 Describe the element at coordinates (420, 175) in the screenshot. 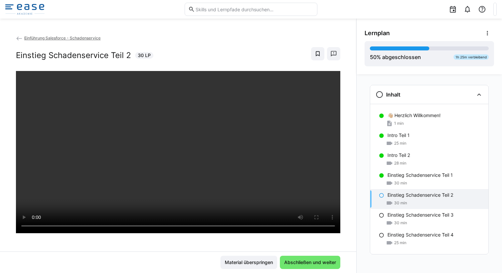

I see `p: Einstieg Schadenservice Teil 1` at that location.